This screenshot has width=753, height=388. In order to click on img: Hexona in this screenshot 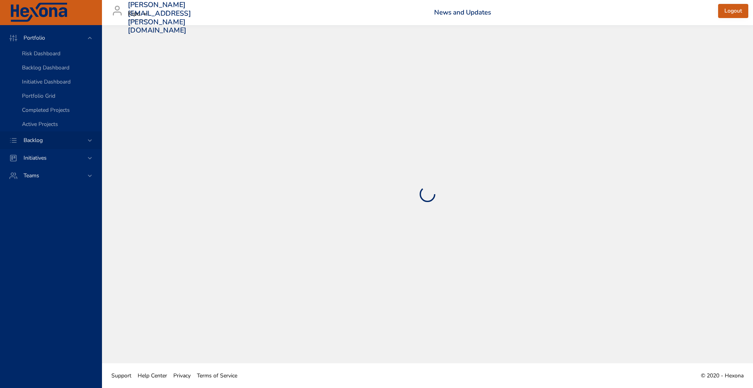, I will do `click(39, 13)`.